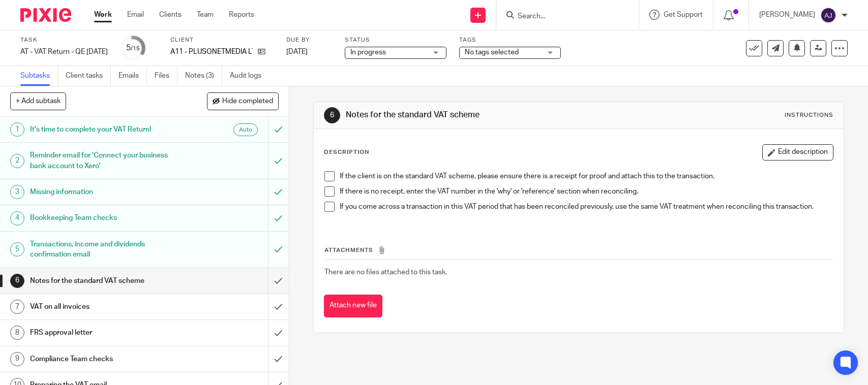 The width and height of the screenshot is (868, 385). Describe the element at coordinates (17, 218) in the screenshot. I see `div: 4` at that location.